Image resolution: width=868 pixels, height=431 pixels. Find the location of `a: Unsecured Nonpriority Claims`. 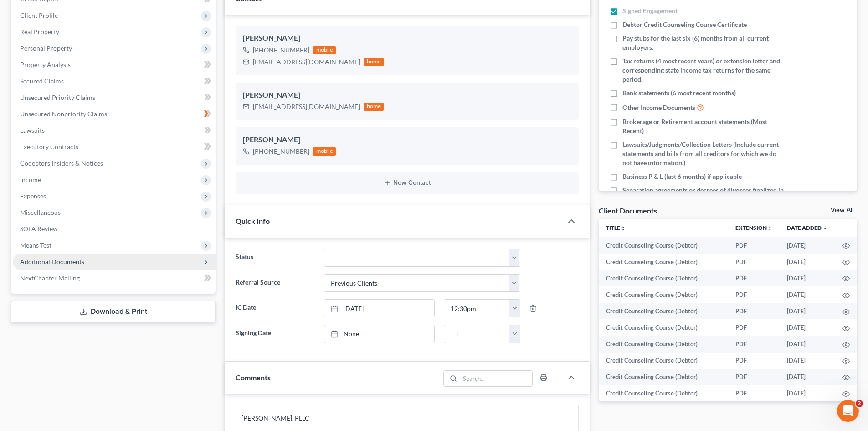

a: Unsecured Nonpriority Claims is located at coordinates (114, 114).